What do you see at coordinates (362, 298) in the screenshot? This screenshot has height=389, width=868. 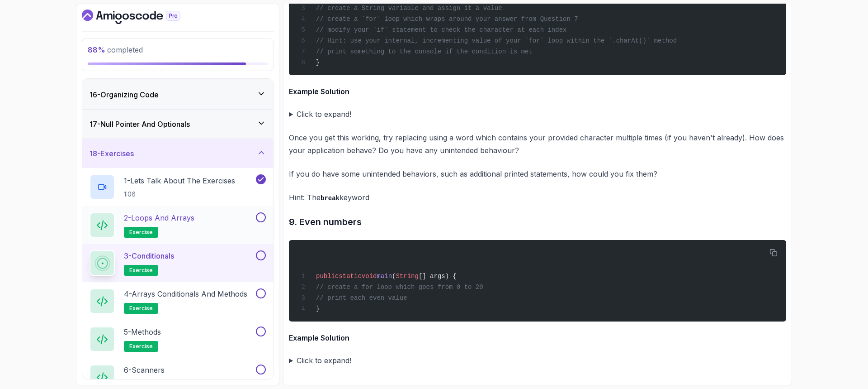 I see `span: // print each even value` at bounding box center [362, 298].